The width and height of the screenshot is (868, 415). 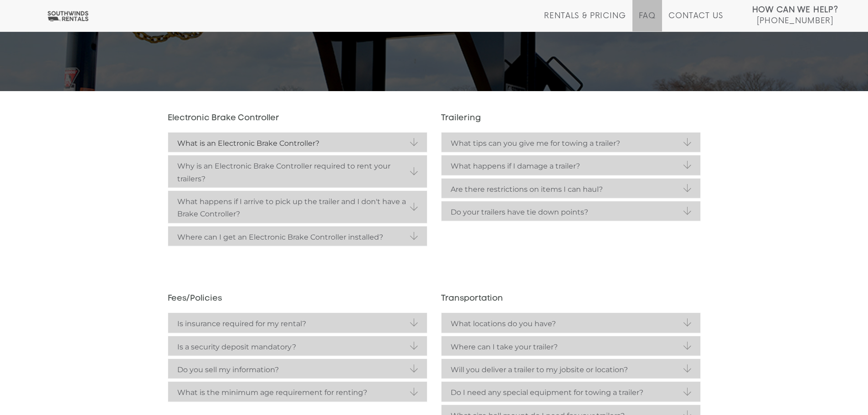 I want to click on a: Rentals & Pricing, so click(x=584, y=22).